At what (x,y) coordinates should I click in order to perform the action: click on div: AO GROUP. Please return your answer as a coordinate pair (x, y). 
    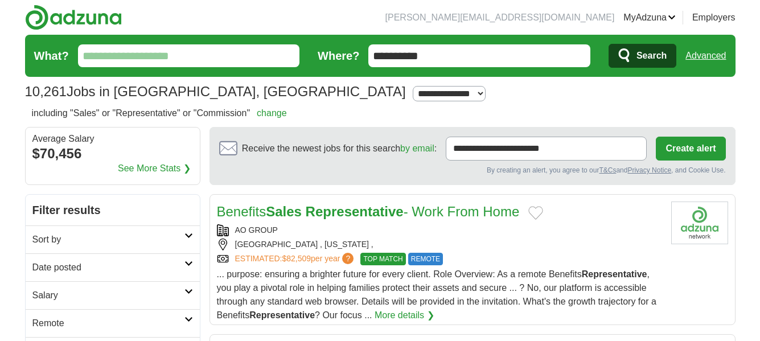
    Looking at the image, I should click on (439, 230).